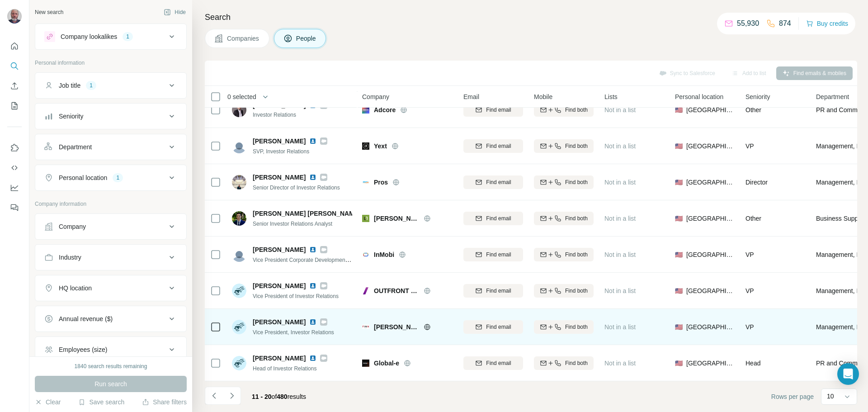  What do you see at coordinates (756, 182) in the screenshot?
I see `span: Director` at bounding box center [756, 182].